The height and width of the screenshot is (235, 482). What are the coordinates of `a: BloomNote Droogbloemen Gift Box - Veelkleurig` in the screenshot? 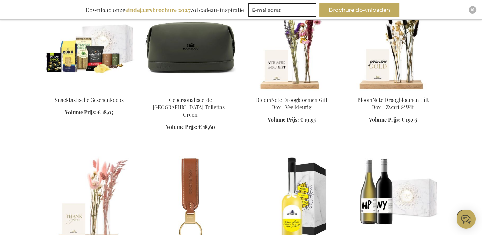 It's located at (292, 104).